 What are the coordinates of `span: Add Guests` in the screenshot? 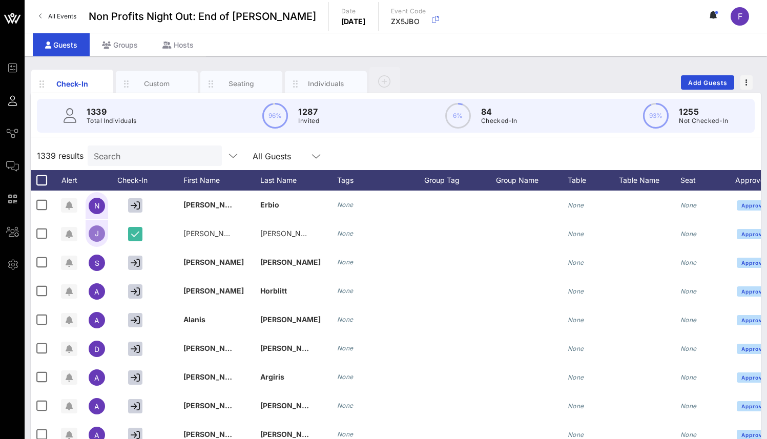 It's located at (707, 82).